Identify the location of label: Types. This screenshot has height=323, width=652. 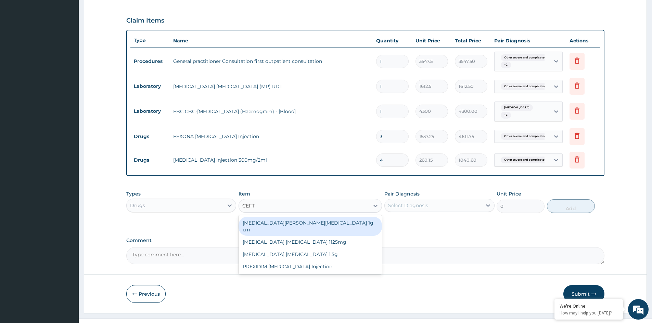
(133, 194).